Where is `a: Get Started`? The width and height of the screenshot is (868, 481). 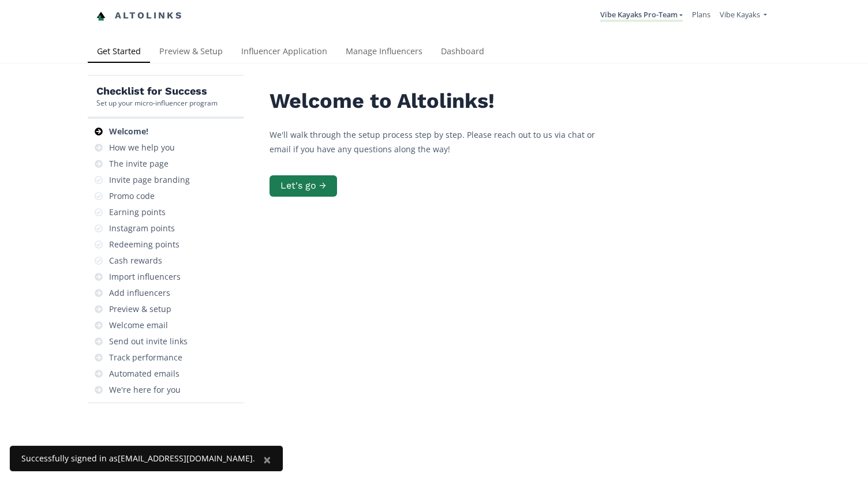 a: Get Started is located at coordinates (119, 53).